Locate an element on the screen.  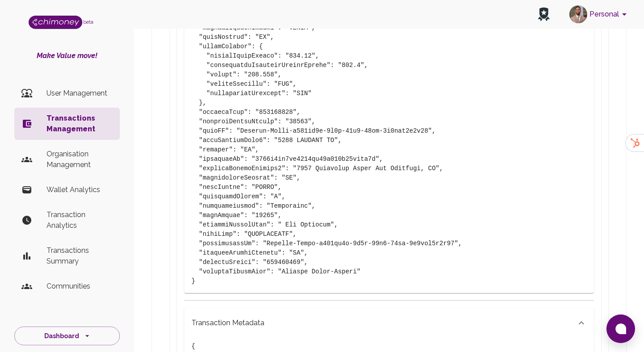
p: Transaction Analytics is located at coordinates (80, 220).